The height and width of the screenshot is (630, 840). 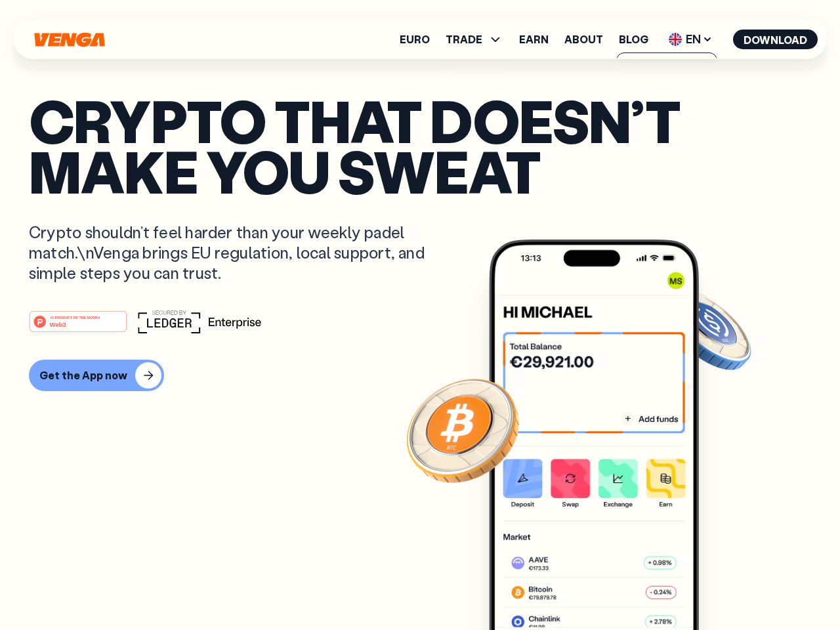 I want to click on a: About, so click(x=583, y=40).